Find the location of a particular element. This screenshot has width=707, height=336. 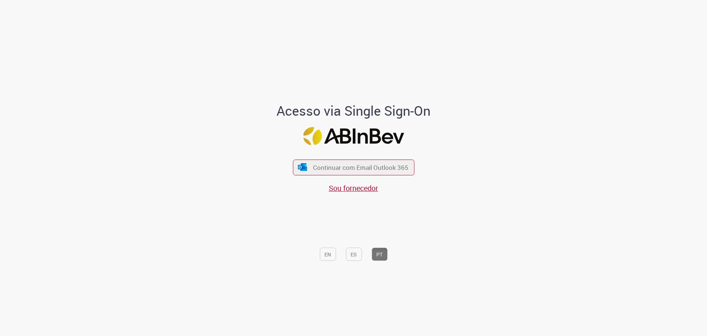

button: ES is located at coordinates (354, 254).